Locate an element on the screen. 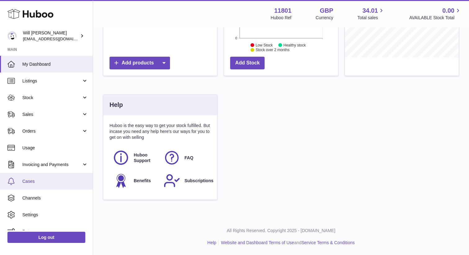 This screenshot has height=255, width=469. span: Stock is located at coordinates (52, 98).